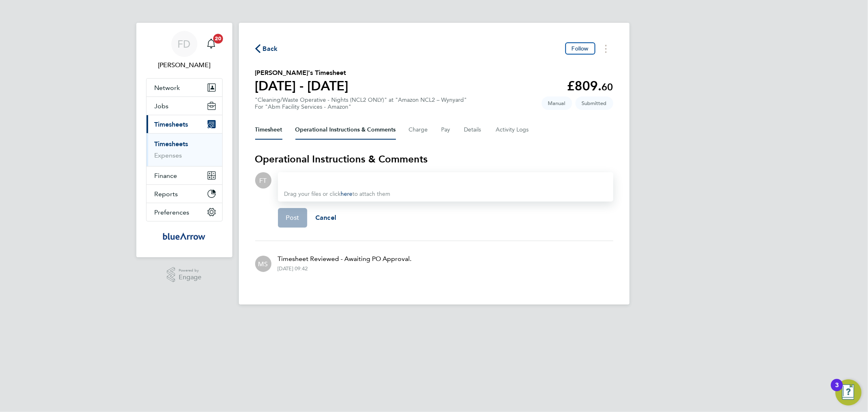 This screenshot has width=868, height=412. I want to click on span: Drag your files or click to attach them, so click(337, 194).